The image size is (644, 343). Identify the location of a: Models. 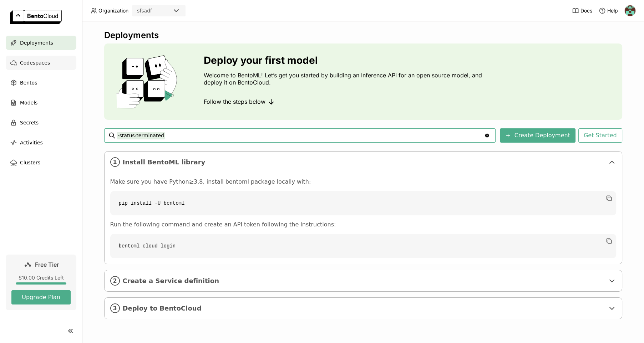
(41, 103).